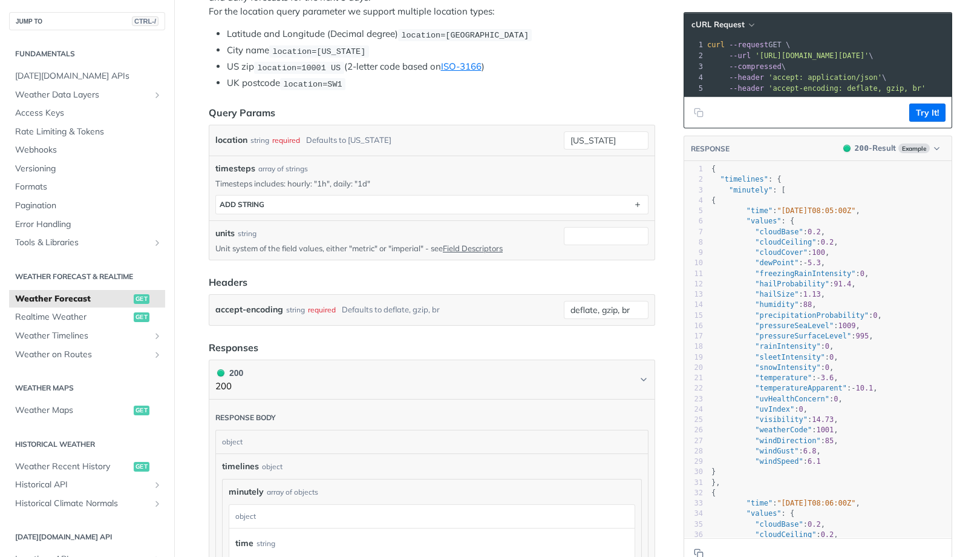  What do you see at coordinates (891, 148) in the screenshot?
I see `button: 200200-ResultExample` at bounding box center [891, 148].